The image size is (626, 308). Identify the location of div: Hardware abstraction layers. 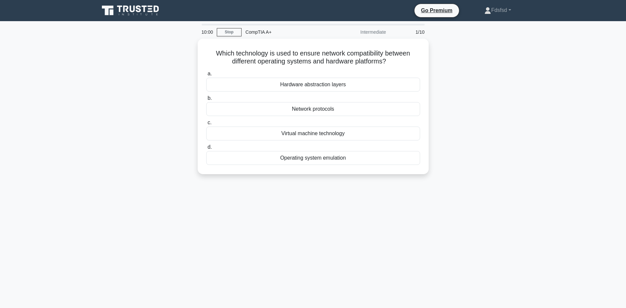
(313, 84).